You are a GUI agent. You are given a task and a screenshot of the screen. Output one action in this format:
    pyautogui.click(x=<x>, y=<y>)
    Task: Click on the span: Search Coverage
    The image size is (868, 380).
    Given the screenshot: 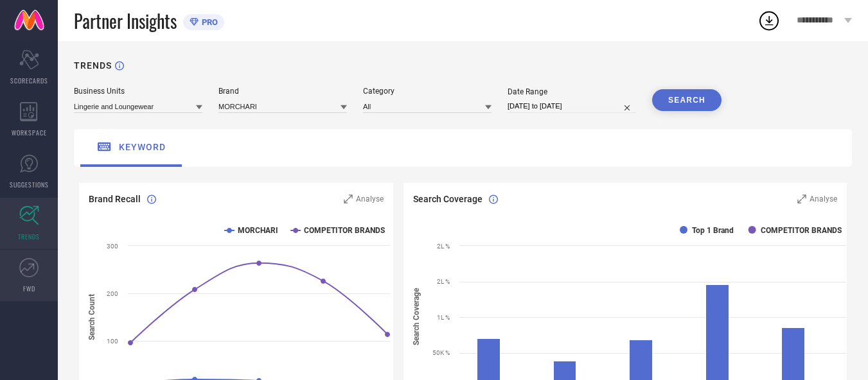 What is the action you would take?
    pyautogui.click(x=448, y=199)
    